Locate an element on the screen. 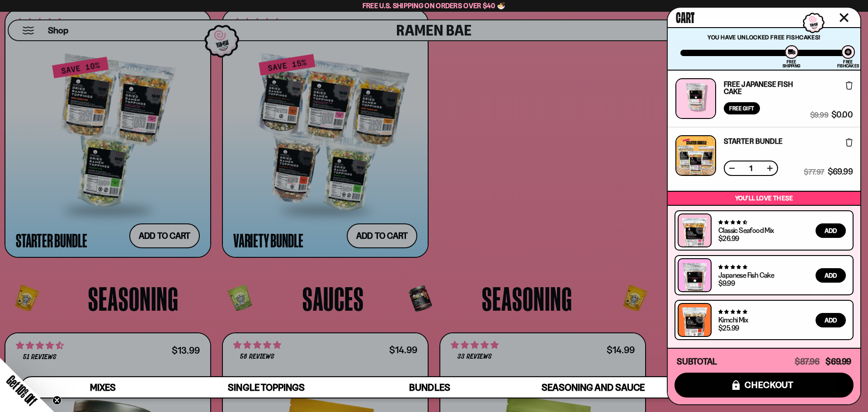  div: Free Fishcakes is located at coordinates (848, 63).